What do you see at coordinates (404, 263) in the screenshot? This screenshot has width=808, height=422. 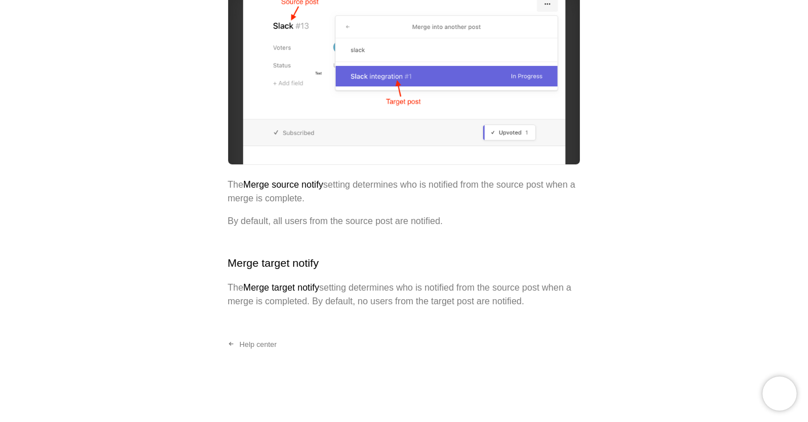 I see `h2: Merge target notify` at bounding box center [404, 263].